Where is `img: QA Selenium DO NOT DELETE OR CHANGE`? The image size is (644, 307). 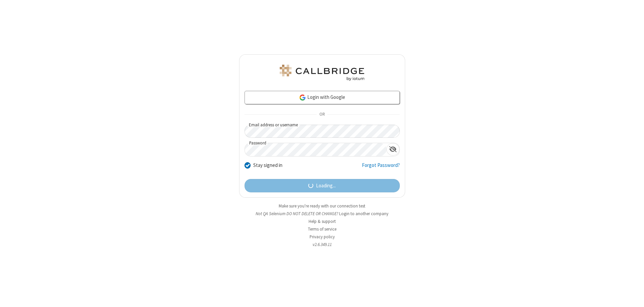
img: QA Selenium DO NOT DELETE OR CHANGE is located at coordinates (322, 73).